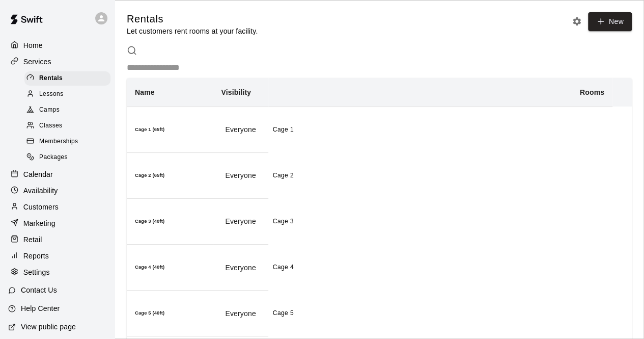 This screenshot has width=644, height=339. I want to click on div: Reports, so click(57, 256).